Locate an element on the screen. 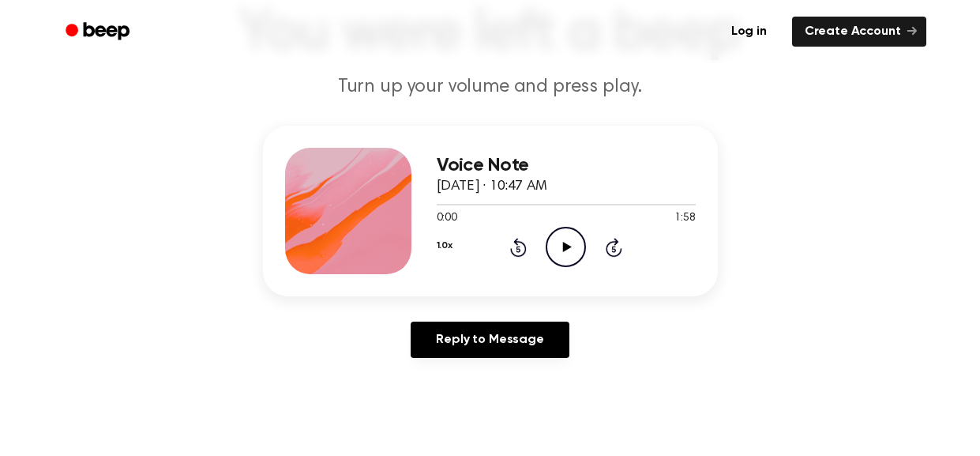 The image size is (980, 456). p: Turn up your volume and press play. is located at coordinates (491, 87).